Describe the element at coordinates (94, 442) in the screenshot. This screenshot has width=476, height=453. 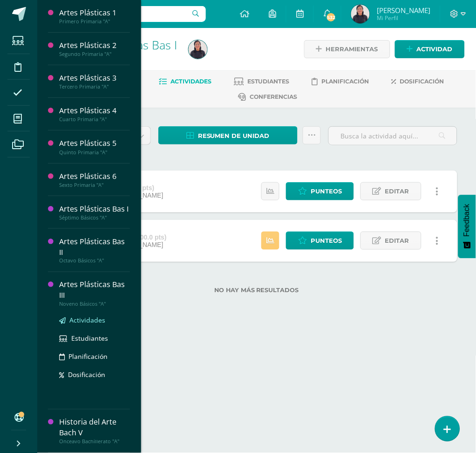
I see `div: Onceavo Bachillerato "A"` at that location.